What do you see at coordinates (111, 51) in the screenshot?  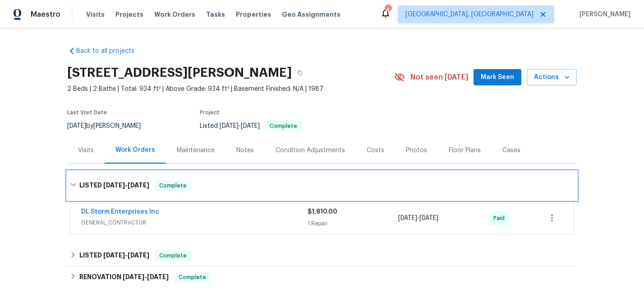 I see `a: Back to all projects` at bounding box center [111, 51].